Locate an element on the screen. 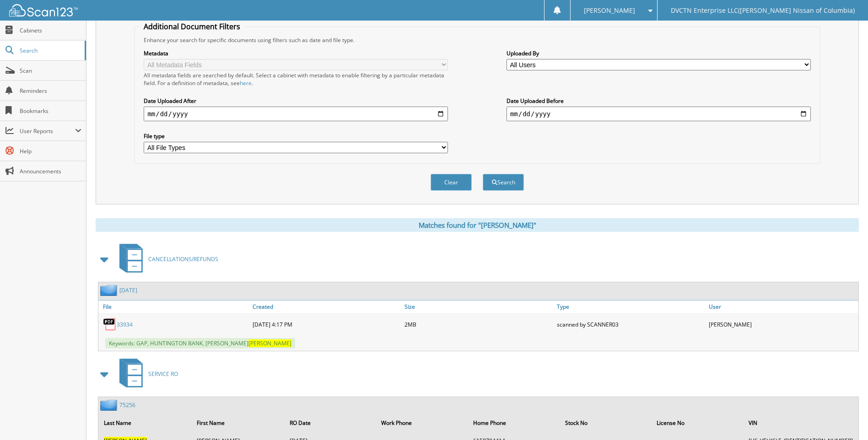 The image size is (868, 440). input: end is located at coordinates (658, 114).